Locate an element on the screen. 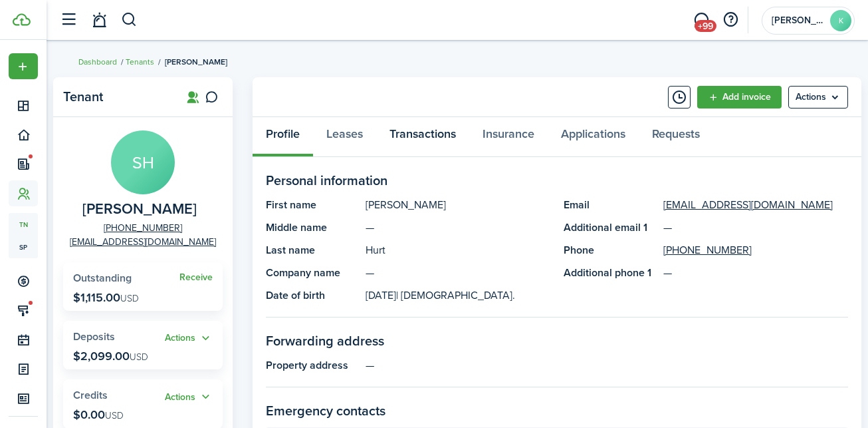 Image resolution: width=868 pixels, height=428 pixels. span: Deposits is located at coordinates (94, 336).